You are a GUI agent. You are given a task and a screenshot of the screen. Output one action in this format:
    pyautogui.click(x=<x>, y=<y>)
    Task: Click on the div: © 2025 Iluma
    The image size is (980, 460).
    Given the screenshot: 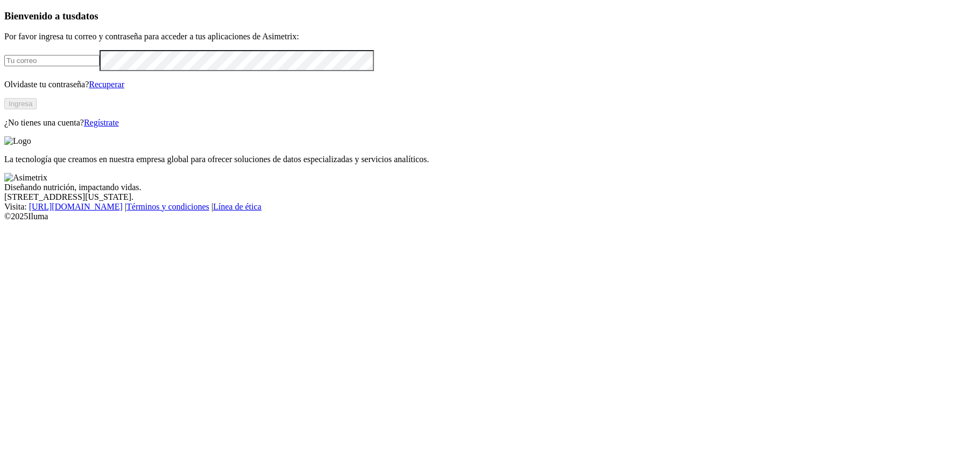 What is the action you would take?
    pyautogui.click(x=490, y=216)
    